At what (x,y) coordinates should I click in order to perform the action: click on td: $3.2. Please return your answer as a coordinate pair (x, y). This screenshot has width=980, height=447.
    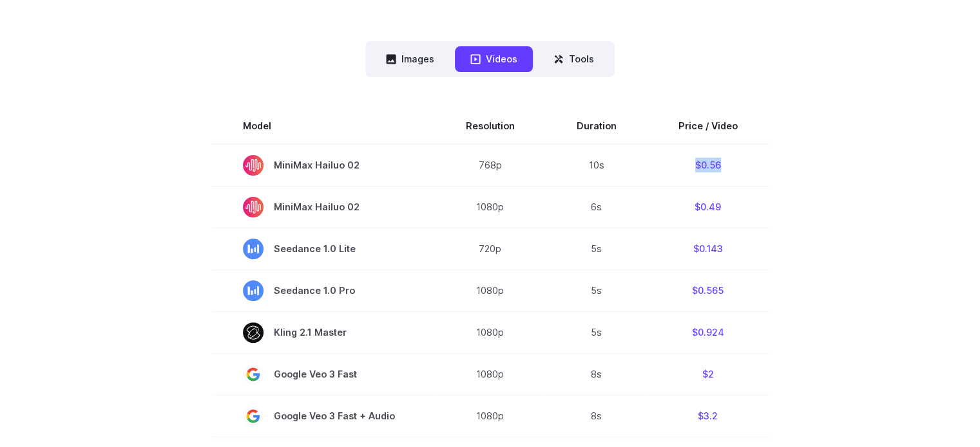
    Looking at the image, I should click on (708, 415).